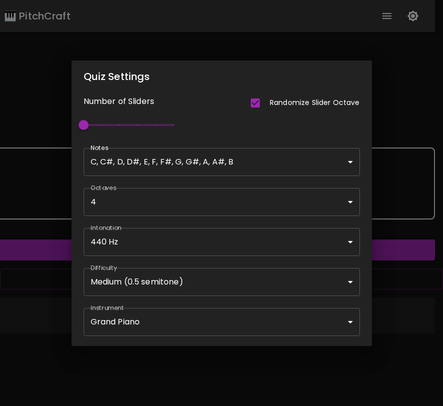 This screenshot has width=443, height=406. Describe the element at coordinates (222, 242) in the screenshot. I see `div: 440 Hz` at that location.